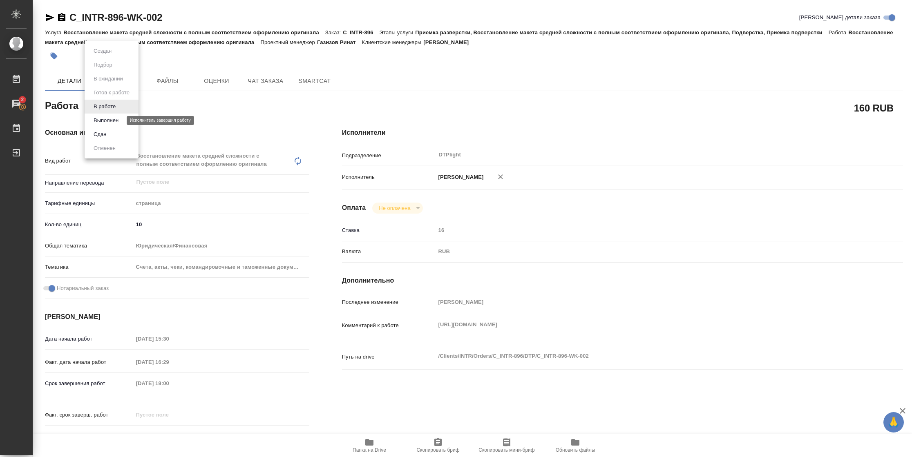  What do you see at coordinates (105, 107) in the screenshot?
I see `button: В работе` at bounding box center [105, 107].